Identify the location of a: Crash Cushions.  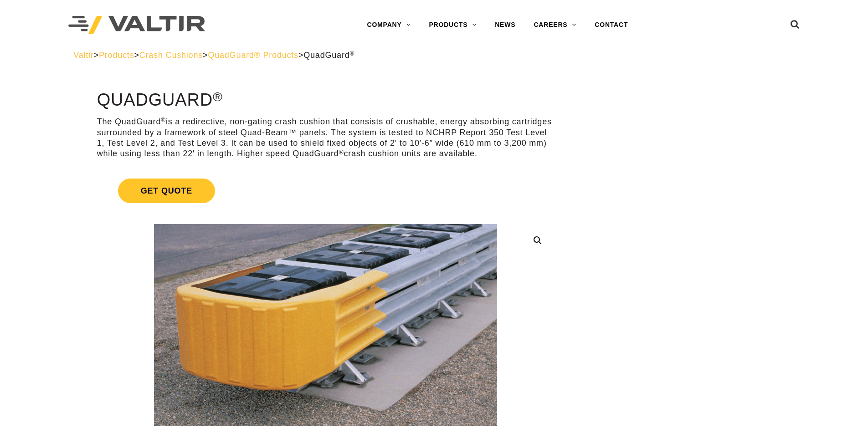
(171, 55).